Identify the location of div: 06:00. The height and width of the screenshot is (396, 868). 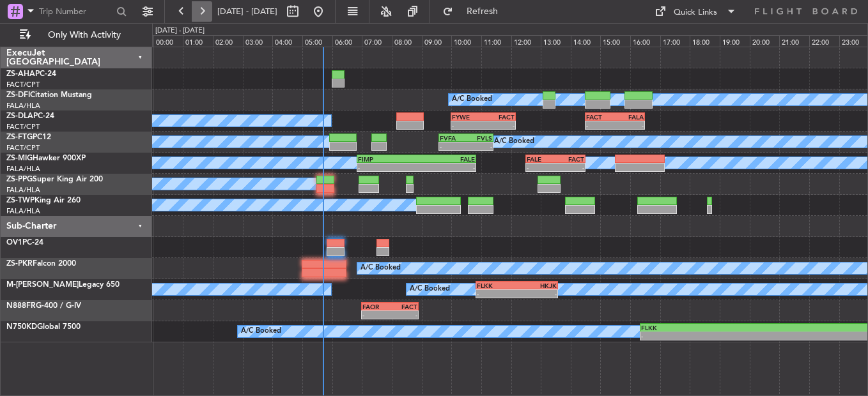
(347, 41).